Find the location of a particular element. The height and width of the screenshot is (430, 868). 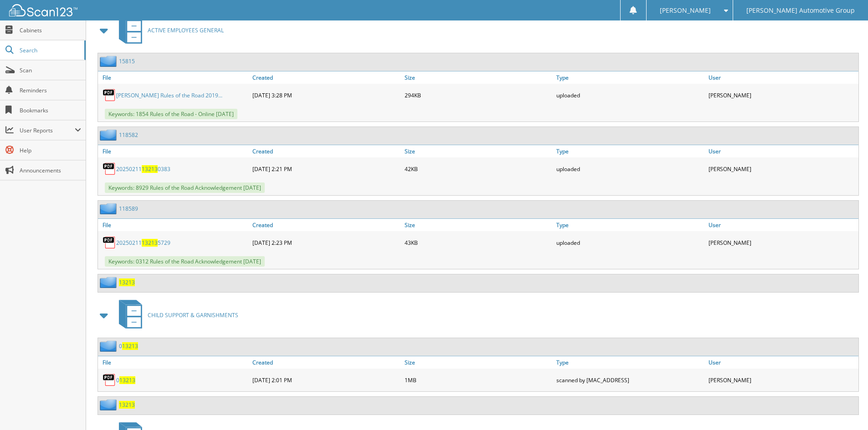

a: 20250211132135729 is located at coordinates (143, 243).